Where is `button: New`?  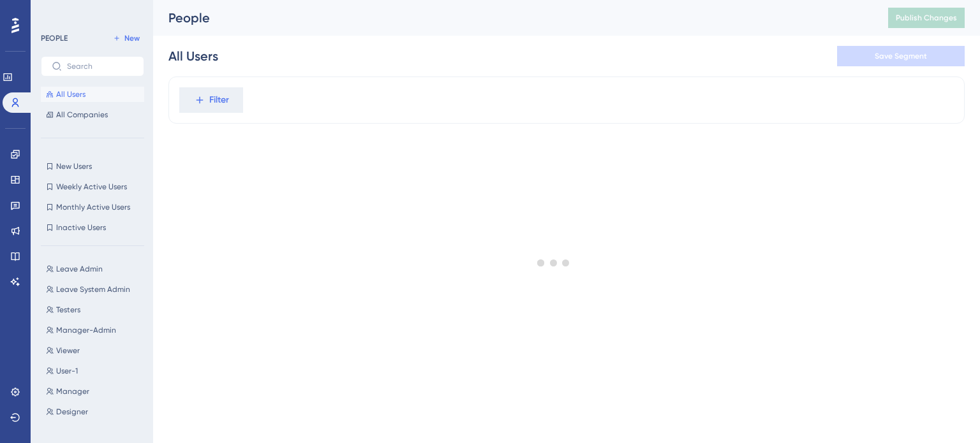 button: New is located at coordinates (126, 38).